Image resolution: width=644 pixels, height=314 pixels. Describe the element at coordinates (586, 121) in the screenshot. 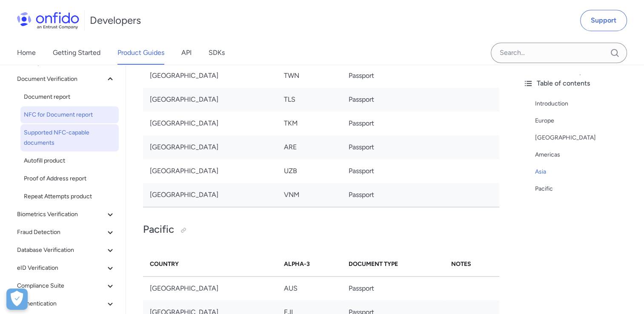

I see `a: Europe` at that location.